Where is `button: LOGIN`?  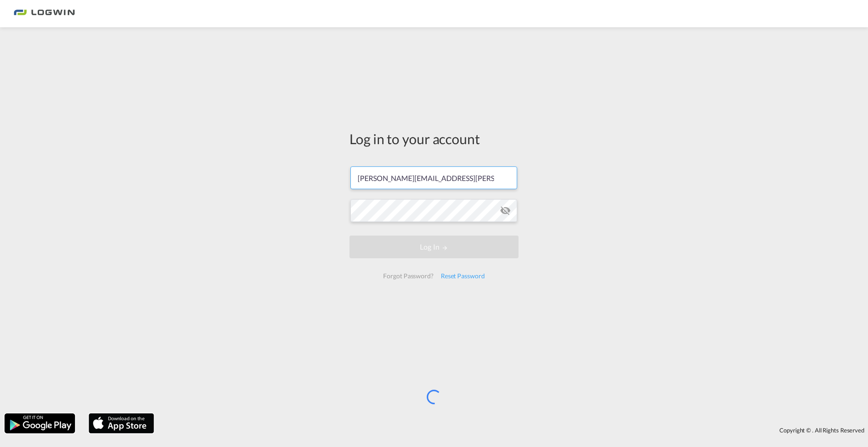
button: LOGIN is located at coordinates (434, 247).